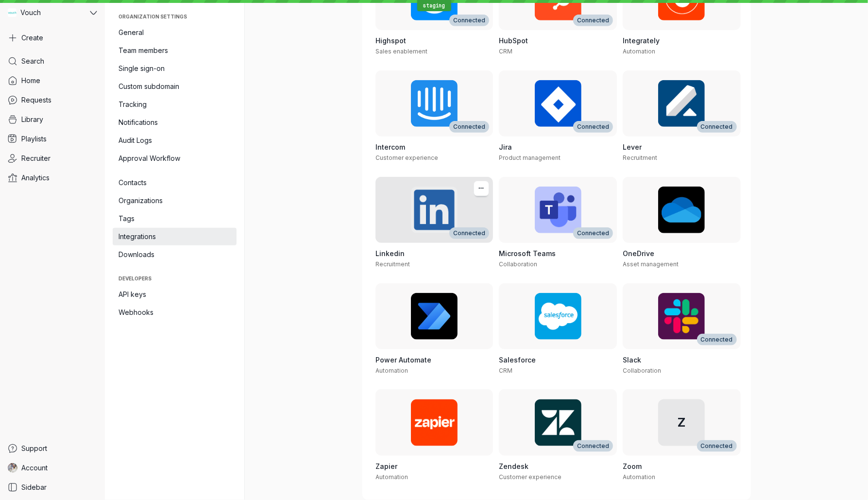 The width and height of the screenshot is (868, 500). I want to click on span: Audit Logs, so click(174, 141).